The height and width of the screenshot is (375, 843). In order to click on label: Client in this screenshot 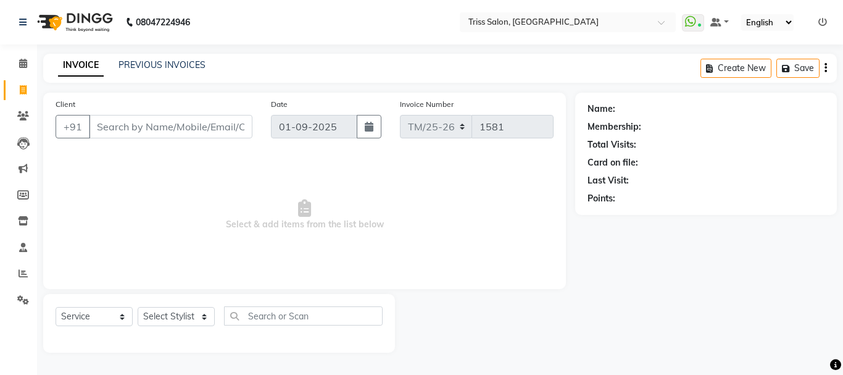, I will do `click(65, 104)`.